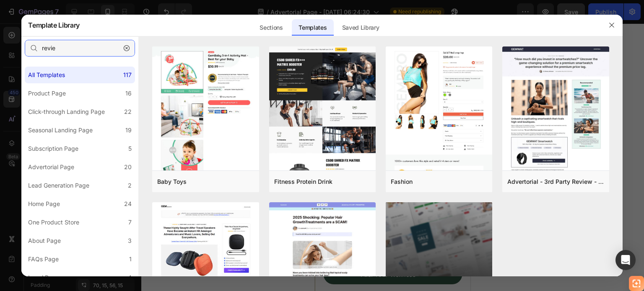 Image resolution: width=644 pixels, height=291 pixels. Describe the element at coordinates (44, 241) in the screenshot. I see `div: About Page` at that location.